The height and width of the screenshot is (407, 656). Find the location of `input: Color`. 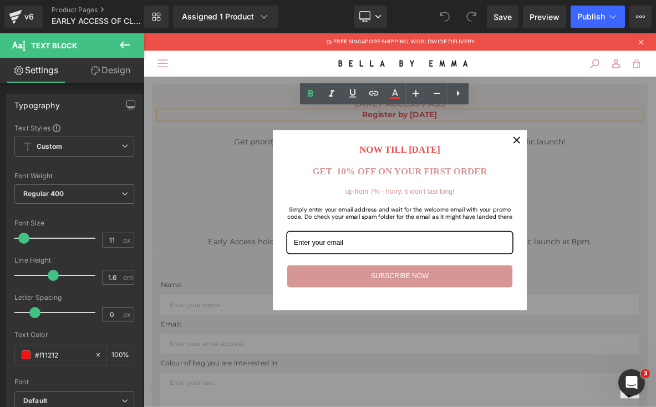

input: Color is located at coordinates (62, 354).